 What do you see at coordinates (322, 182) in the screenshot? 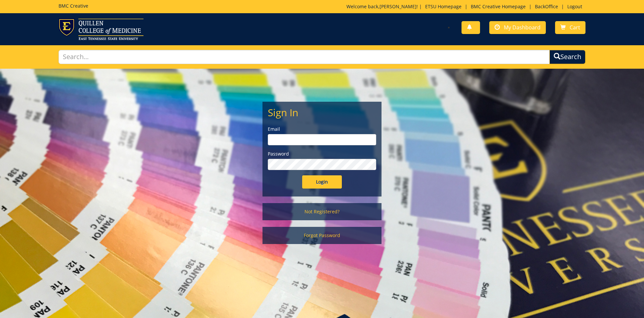
I see `input: Login` at bounding box center [322, 182].